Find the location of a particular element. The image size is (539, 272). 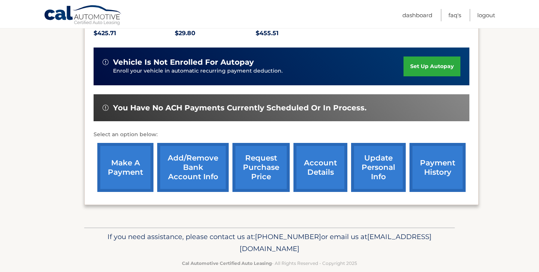

a: update personal info is located at coordinates (379, 167).